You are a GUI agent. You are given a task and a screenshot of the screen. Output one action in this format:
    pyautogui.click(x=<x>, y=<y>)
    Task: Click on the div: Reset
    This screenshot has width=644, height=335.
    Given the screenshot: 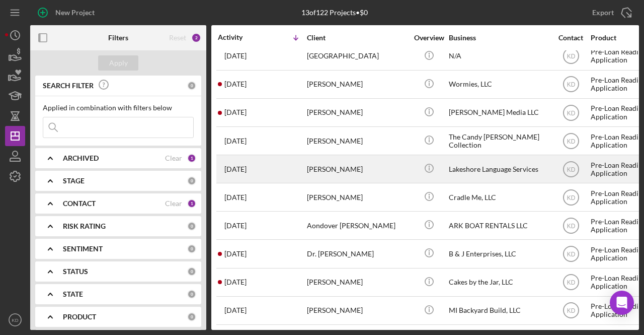 What is the action you would take?
    pyautogui.click(x=177, y=38)
    